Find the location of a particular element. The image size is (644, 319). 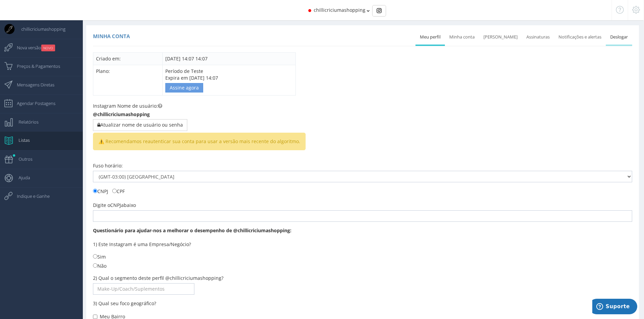

span: Minha conta is located at coordinates (111, 36).